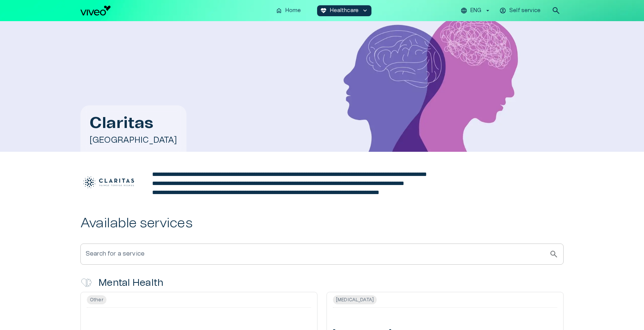 This screenshot has height=330, width=644. I want to click on span: home, so click(279, 11).